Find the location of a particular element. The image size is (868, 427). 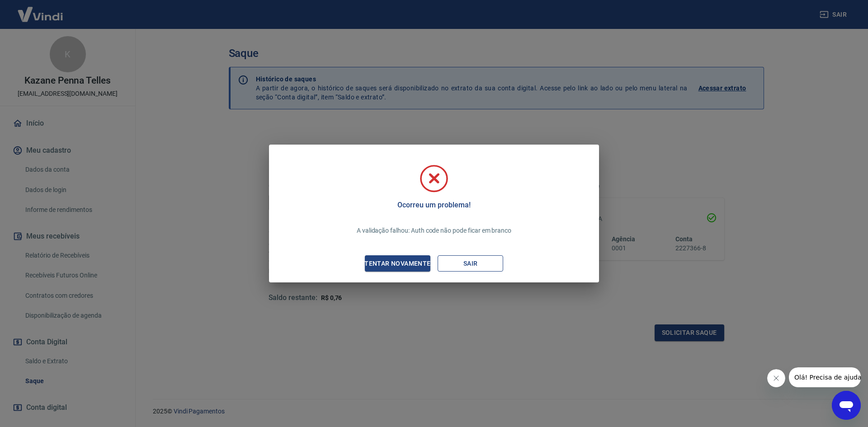

h5: Ocorreu um problema! is located at coordinates (434, 205).